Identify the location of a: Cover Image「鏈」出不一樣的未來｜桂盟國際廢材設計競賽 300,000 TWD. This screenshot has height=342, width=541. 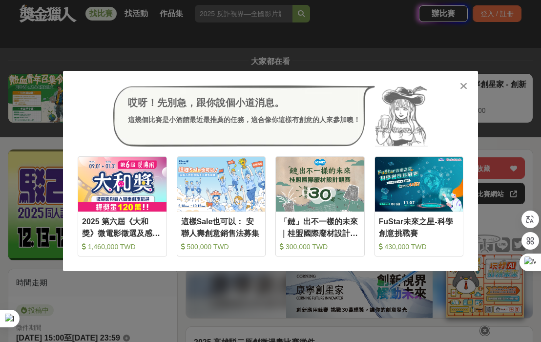
(320, 206).